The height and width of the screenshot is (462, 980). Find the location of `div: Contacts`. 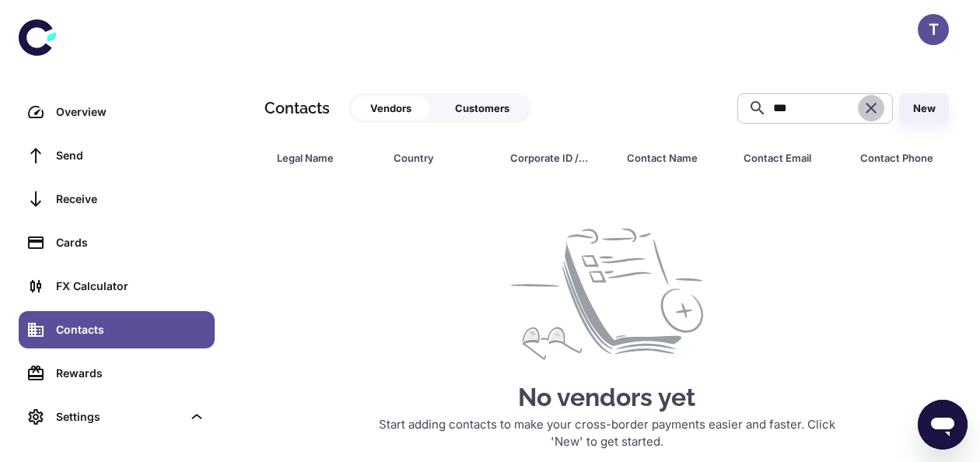

div: Contacts is located at coordinates (131, 329).